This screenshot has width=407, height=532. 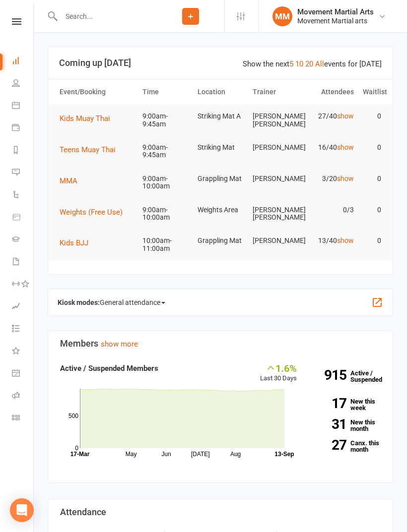 I want to click on a: Calendar, so click(x=23, y=106).